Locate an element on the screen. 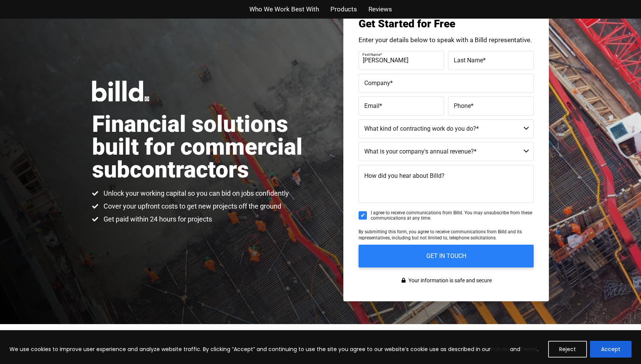 This screenshot has height=364, width=641. span: Email is located at coordinates (372, 105).